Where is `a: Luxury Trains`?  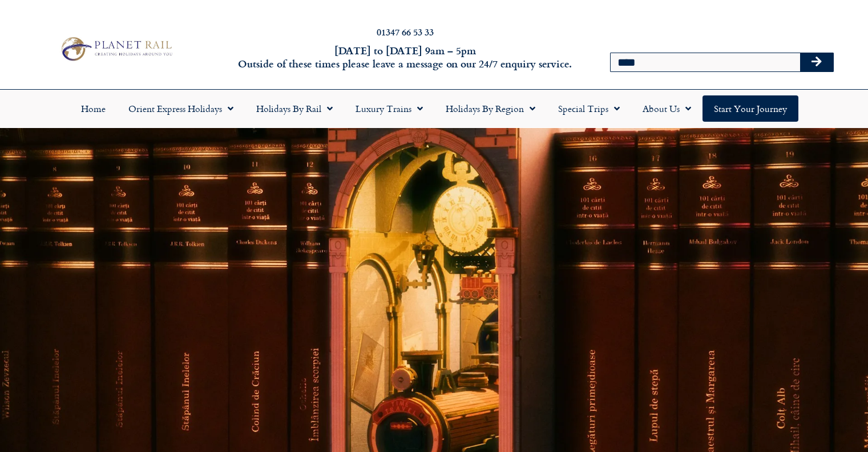 a: Luxury Trains is located at coordinates (389, 109).